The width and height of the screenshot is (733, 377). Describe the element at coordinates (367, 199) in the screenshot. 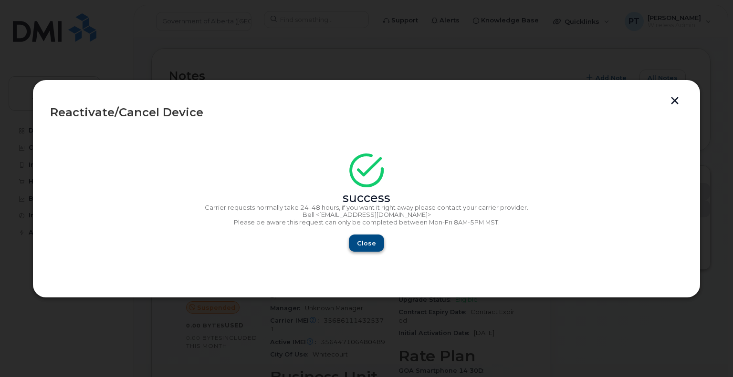

I see `div: success` at that location.